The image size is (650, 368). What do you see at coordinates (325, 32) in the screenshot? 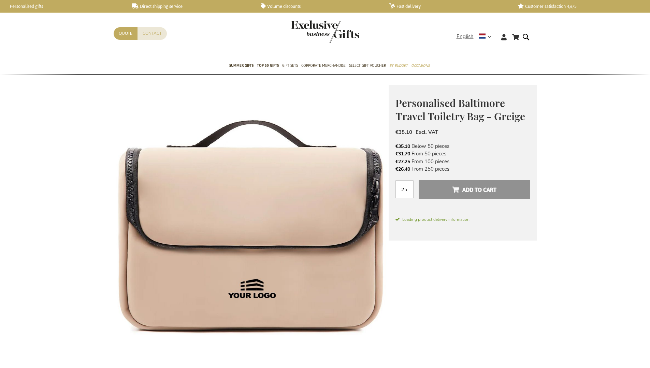
I see `img: Exclusive Business gifts logo` at bounding box center [325, 32].